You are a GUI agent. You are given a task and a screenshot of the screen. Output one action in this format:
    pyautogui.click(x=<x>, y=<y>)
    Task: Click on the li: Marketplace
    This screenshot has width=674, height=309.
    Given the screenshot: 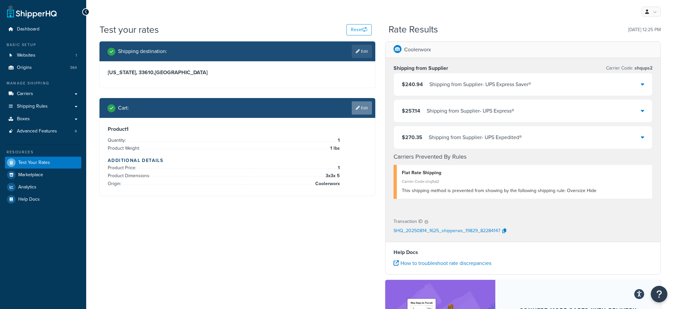 What is the action you would take?
    pyautogui.click(x=43, y=175)
    